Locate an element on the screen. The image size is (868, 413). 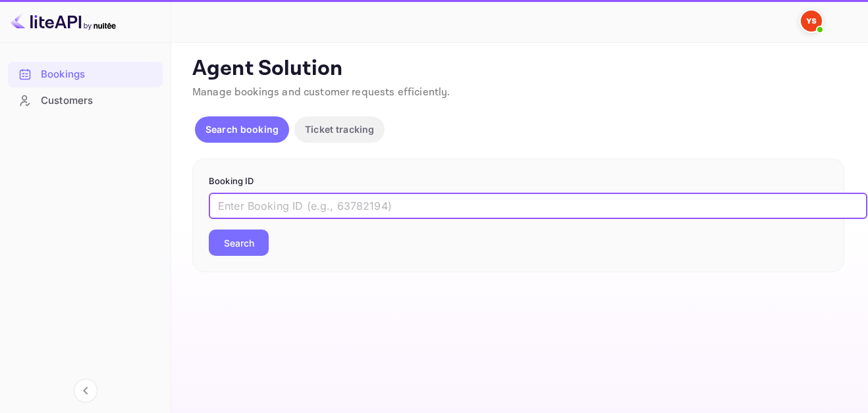
img: Yandex Support is located at coordinates (811, 21).